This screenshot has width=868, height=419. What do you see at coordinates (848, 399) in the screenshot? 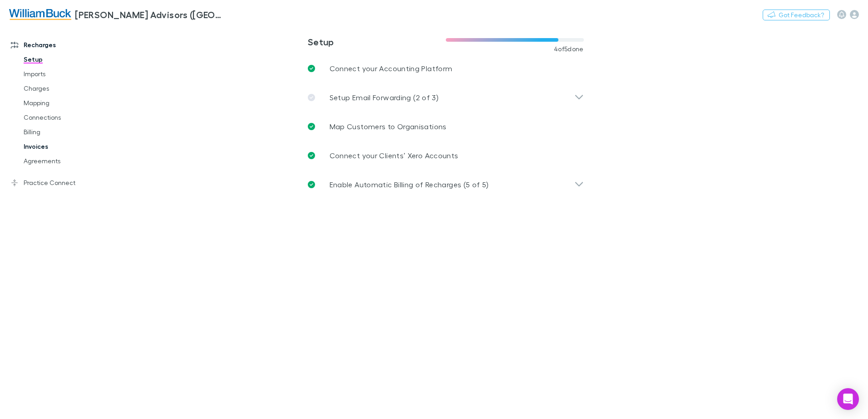
I see `div: Open Intercom Messenger` at bounding box center [848, 399].